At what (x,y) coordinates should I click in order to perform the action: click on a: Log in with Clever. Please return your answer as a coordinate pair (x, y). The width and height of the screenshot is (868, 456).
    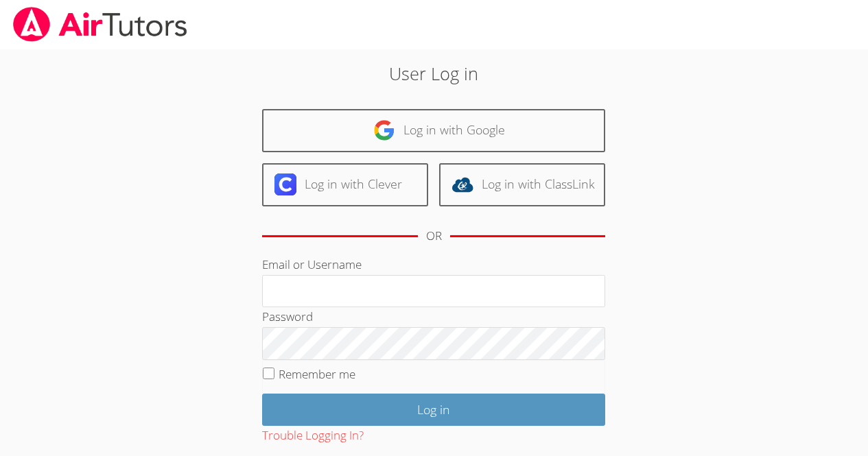
    Looking at the image, I should click on (345, 184).